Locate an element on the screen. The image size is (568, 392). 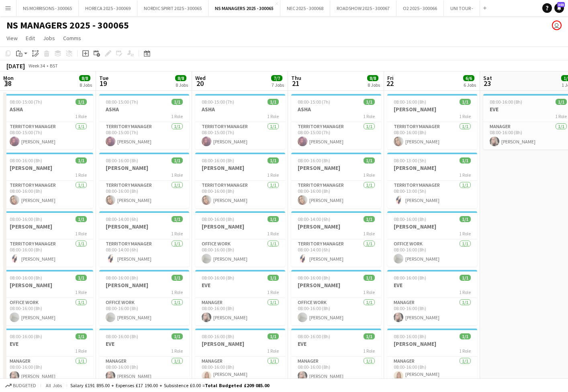
span: Edit is located at coordinates (30, 38).